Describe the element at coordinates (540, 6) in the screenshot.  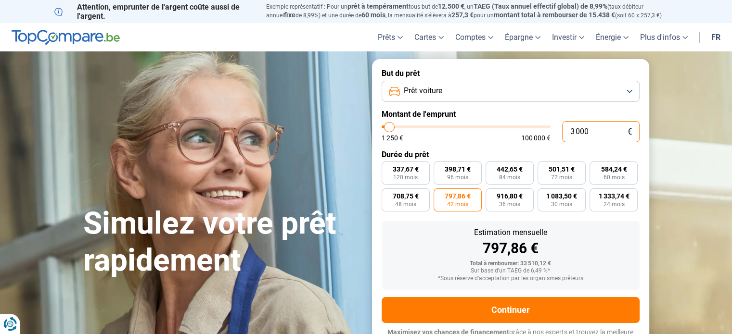
I see `span: TAEG (Taux annuel effectif global) de 8,99%` at that location.